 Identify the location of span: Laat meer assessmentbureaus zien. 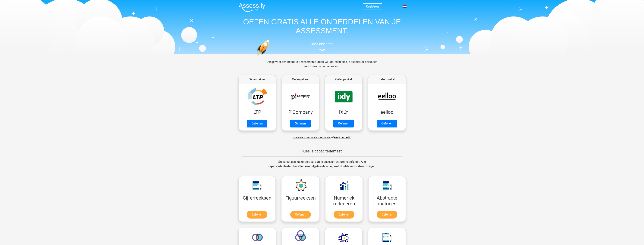
(312, 137).